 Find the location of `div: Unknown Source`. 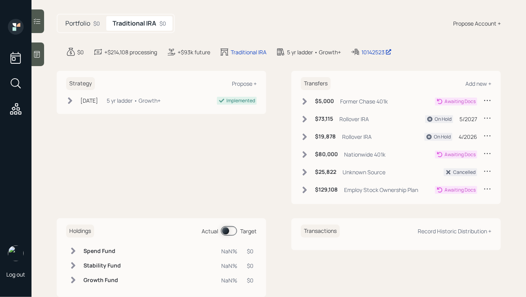

div: Unknown Source is located at coordinates (363, 172).